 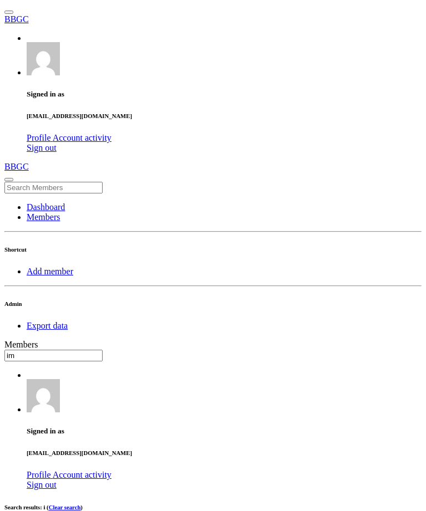 What do you see at coordinates (50, 271) in the screenshot?
I see `a: Add member` at bounding box center [50, 271].